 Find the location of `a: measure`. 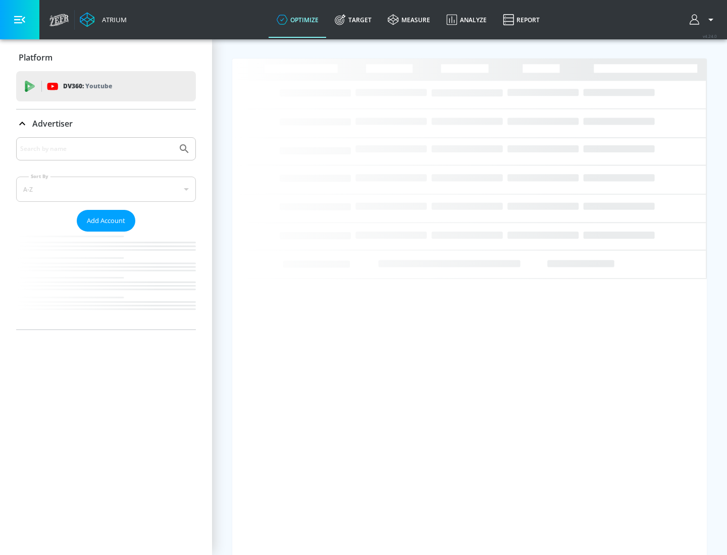

a: measure is located at coordinates (409, 20).